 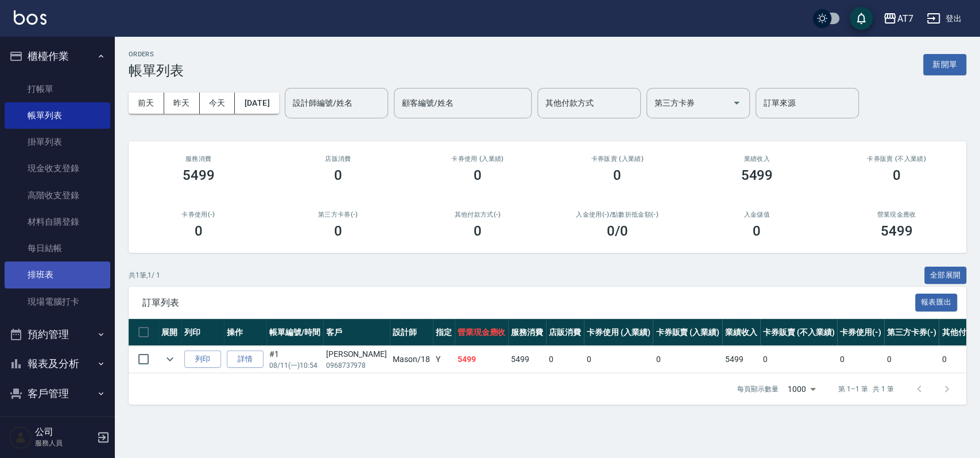 What do you see at coordinates (20, 437) in the screenshot?
I see `img: Person` at bounding box center [20, 437].